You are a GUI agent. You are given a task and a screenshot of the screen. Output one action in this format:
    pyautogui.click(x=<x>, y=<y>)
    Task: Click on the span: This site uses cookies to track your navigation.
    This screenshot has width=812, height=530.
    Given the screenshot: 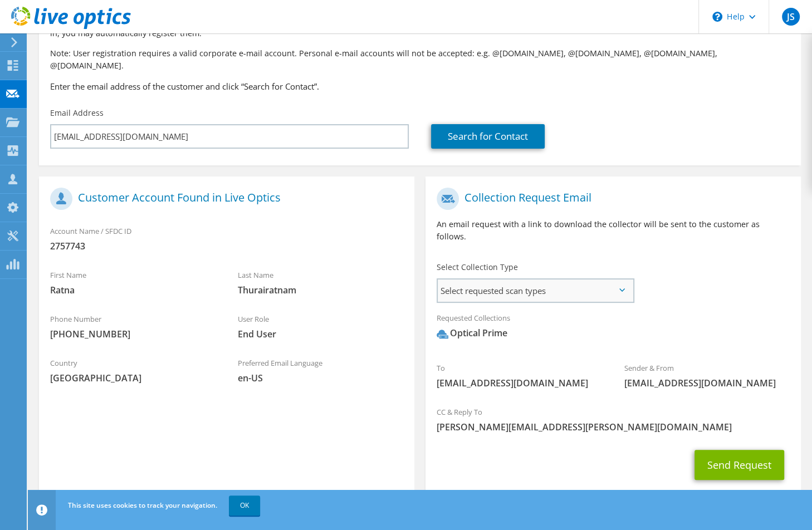 What is the action you would take?
    pyautogui.click(x=142, y=504)
    